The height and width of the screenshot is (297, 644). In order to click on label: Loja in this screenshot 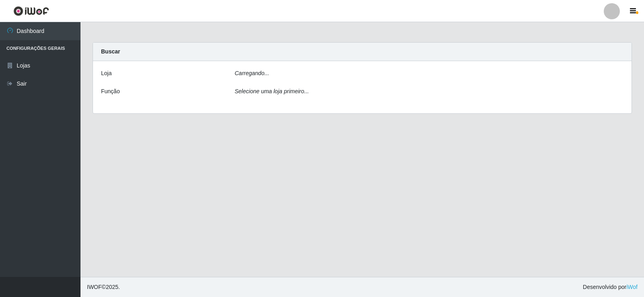, I will do `click(106, 73)`.